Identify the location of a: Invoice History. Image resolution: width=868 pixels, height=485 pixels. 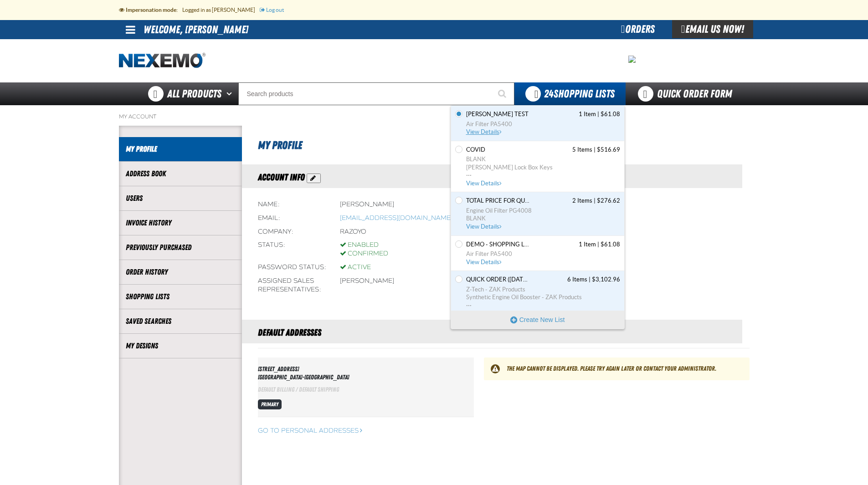
(181, 223).